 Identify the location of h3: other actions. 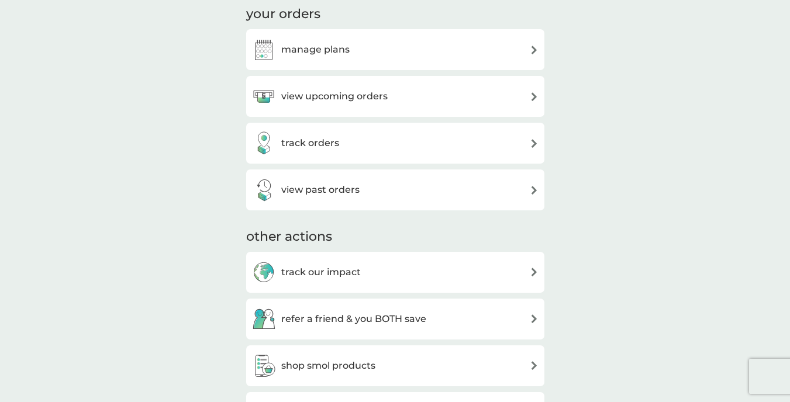
(289, 237).